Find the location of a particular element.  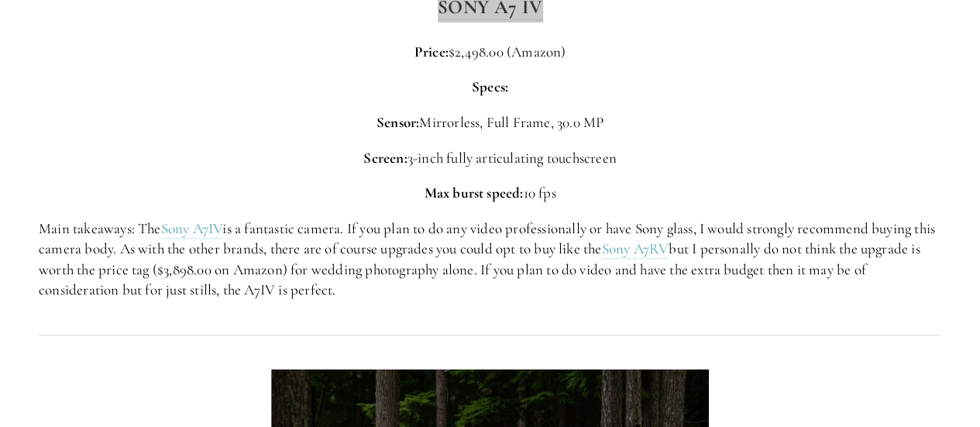

strong: Specs: is located at coordinates (490, 86).